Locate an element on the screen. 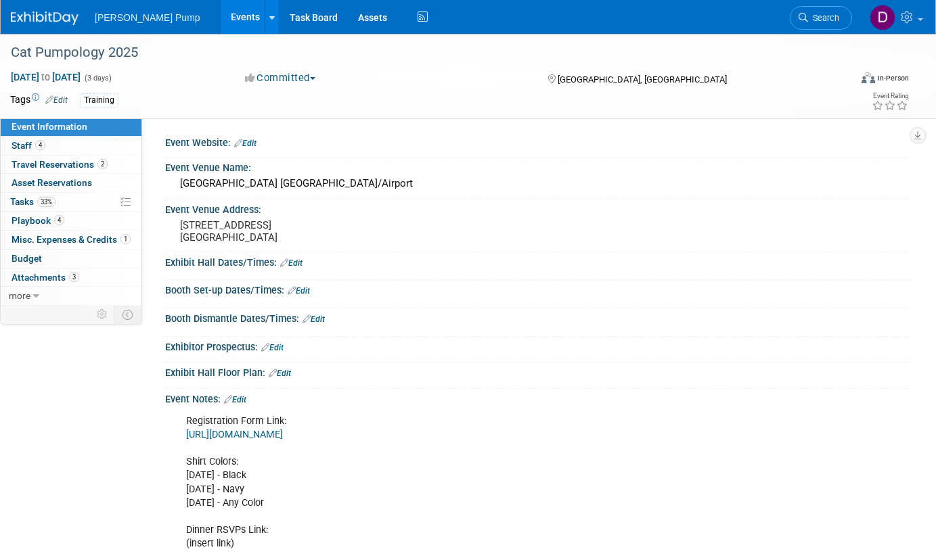 The image size is (936, 560). span: Event Information is located at coordinates (49, 127).